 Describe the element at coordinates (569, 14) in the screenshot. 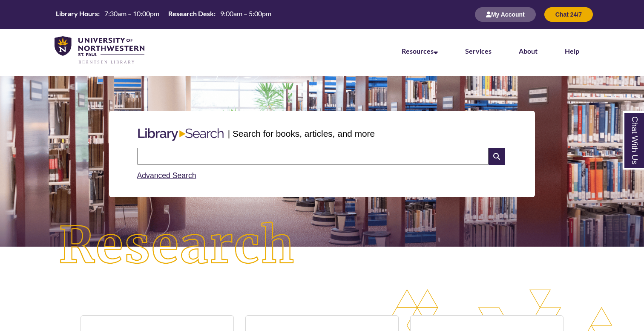

I see `button: Chat 24/7` at that location.